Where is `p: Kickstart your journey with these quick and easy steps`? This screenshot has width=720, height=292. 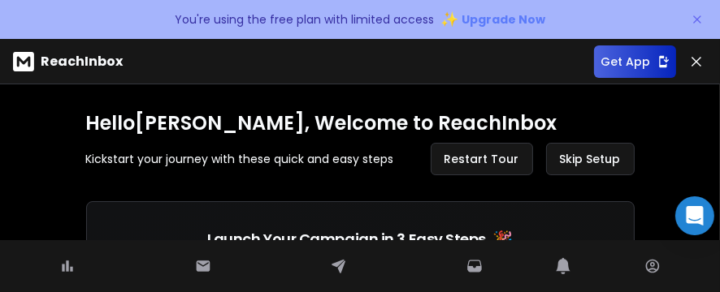
p: Kickstart your journey with these quick and easy steps is located at coordinates (240, 159).